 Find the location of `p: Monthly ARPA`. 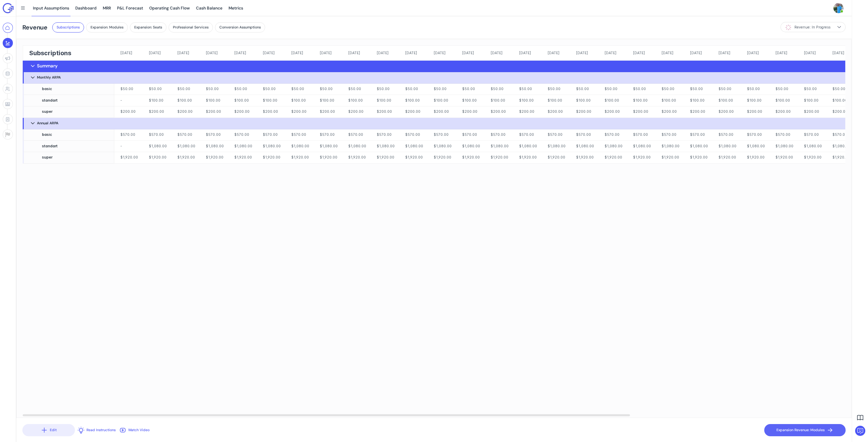

p: Monthly ARPA is located at coordinates (49, 78).